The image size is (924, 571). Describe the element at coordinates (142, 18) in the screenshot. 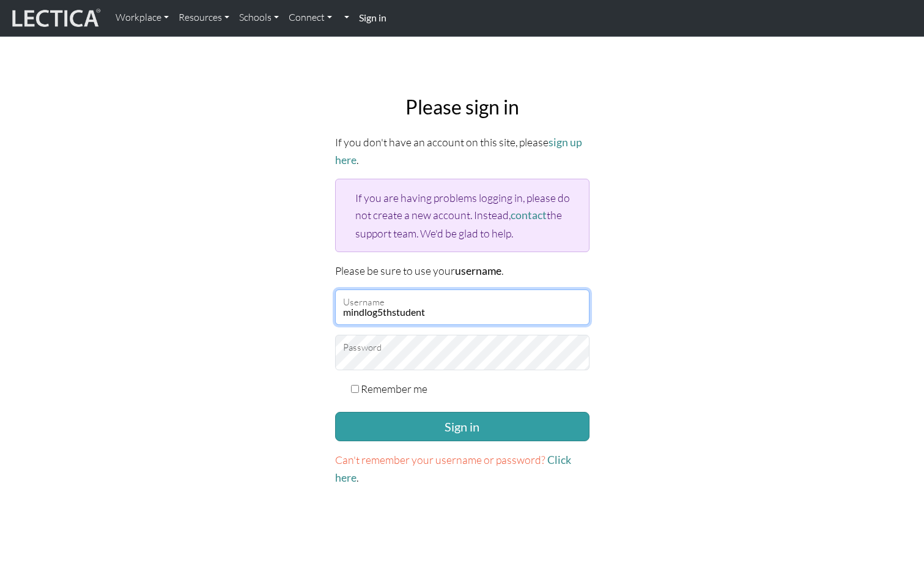

I see `a: Workplace` at that location.